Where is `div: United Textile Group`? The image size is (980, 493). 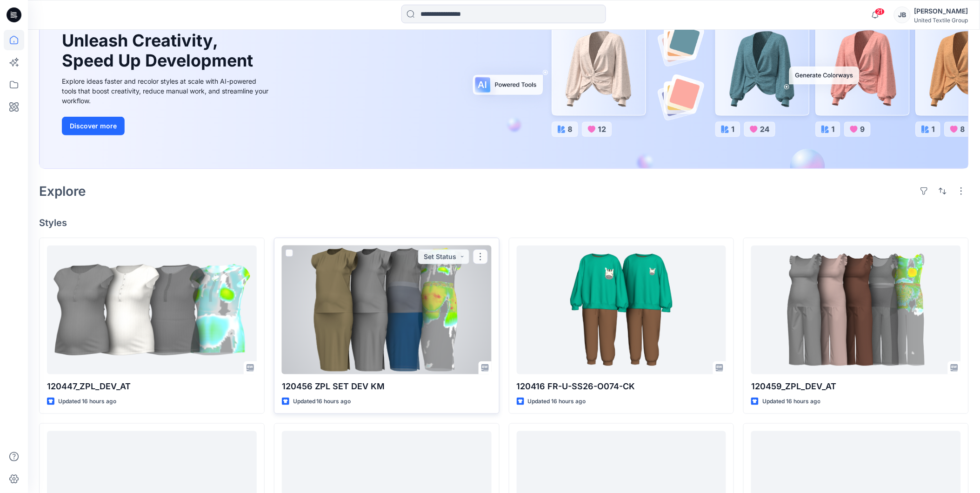 div: United Textile Group is located at coordinates (941, 20).